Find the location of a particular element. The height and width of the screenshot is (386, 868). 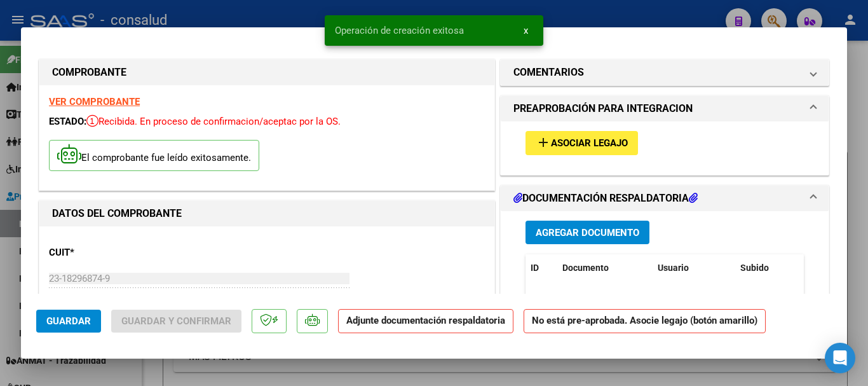

datatable-header-cell: Documento is located at coordinates (605, 268).